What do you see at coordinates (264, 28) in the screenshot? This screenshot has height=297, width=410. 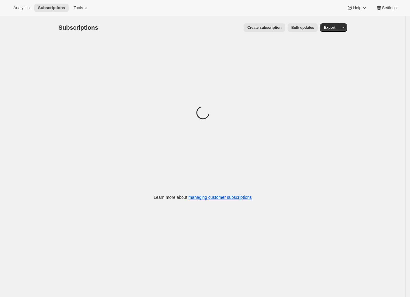 I see `button: Create subscription` at bounding box center [264, 28].